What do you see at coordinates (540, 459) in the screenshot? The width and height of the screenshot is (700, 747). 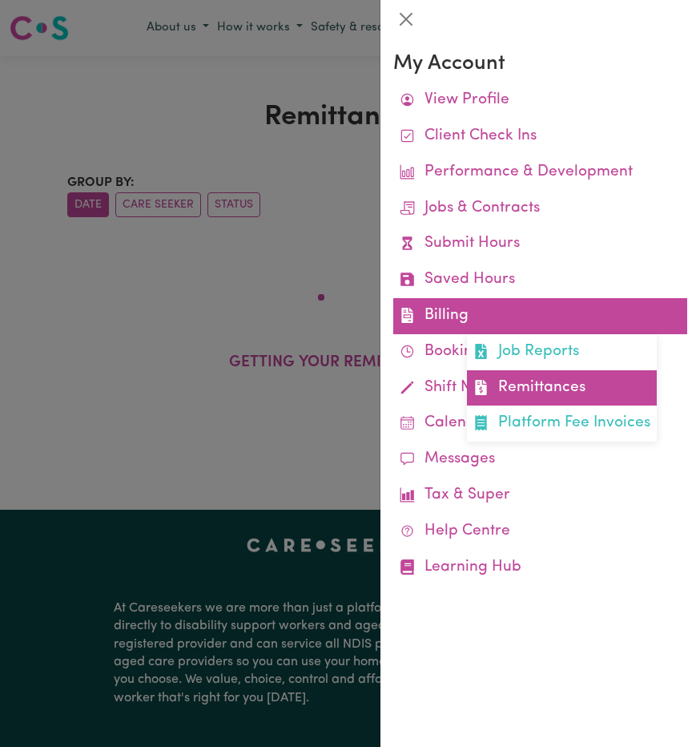 I see `a: Messages` at bounding box center [540, 459].